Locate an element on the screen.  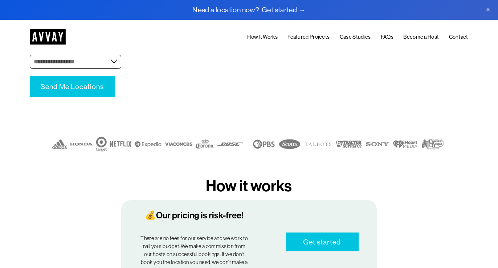
h3: How it works is located at coordinates (248, 186).